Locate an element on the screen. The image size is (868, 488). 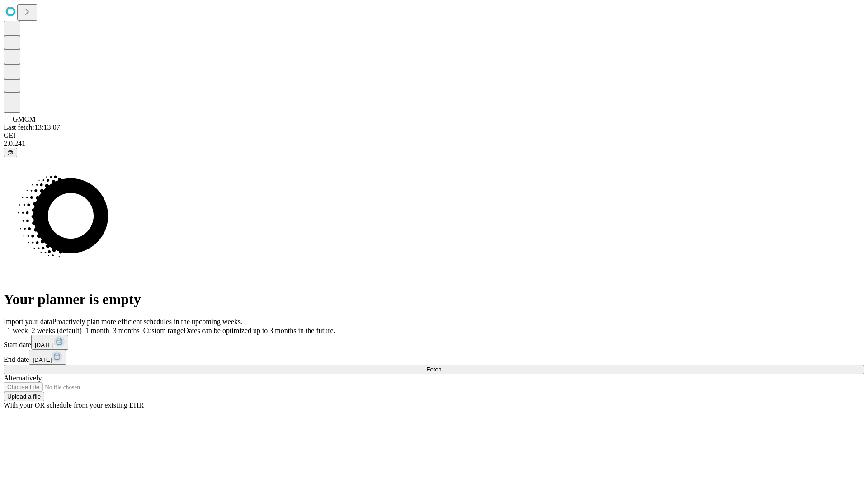
span: Import your data is located at coordinates (28, 321).